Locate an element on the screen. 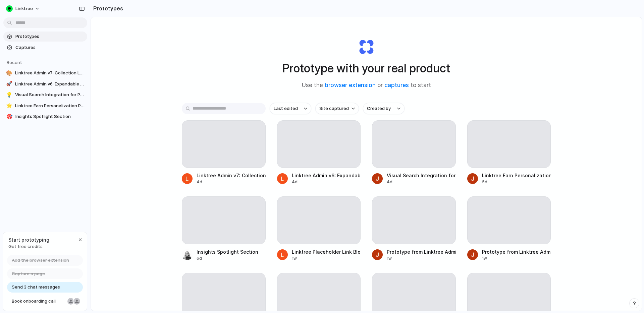 Image resolution: width=644 pixels, height=313 pixels. span: Created by is located at coordinates (379, 109).